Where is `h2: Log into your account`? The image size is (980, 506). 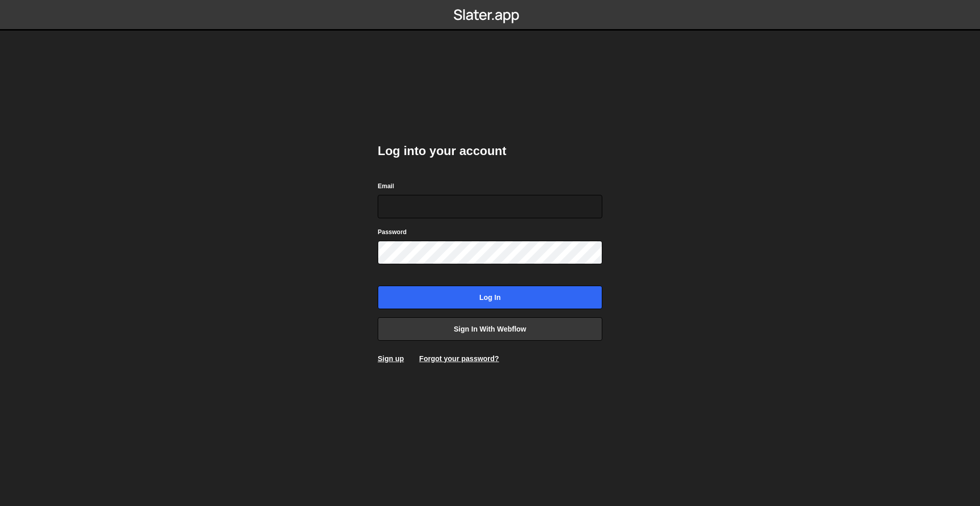 h2: Log into your account is located at coordinates (490, 151).